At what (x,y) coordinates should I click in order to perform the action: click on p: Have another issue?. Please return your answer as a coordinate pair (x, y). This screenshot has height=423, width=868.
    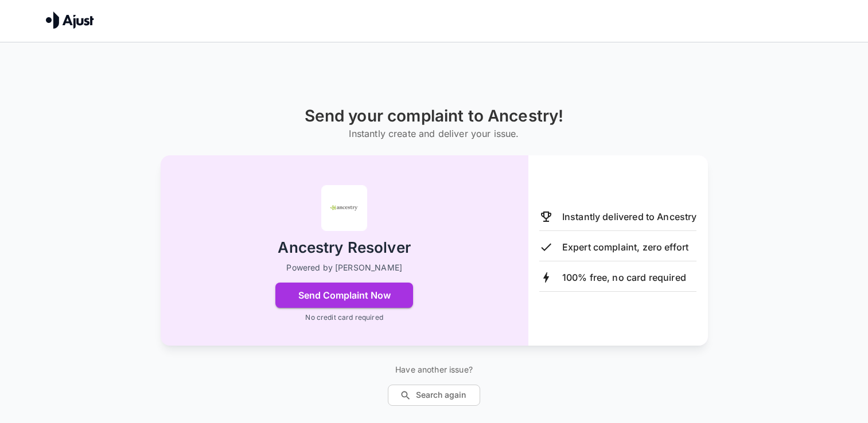
    Looking at the image, I should click on (433, 370).